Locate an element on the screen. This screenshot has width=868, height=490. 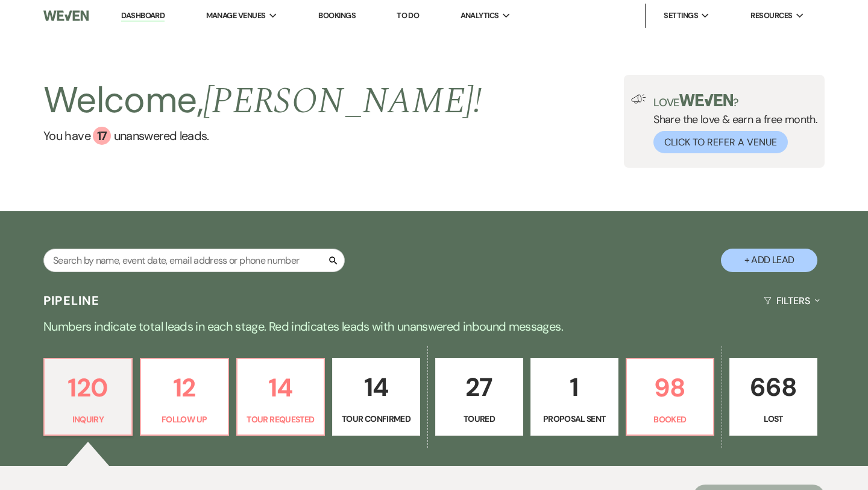
p: Tour Requested is located at coordinates (281, 419).